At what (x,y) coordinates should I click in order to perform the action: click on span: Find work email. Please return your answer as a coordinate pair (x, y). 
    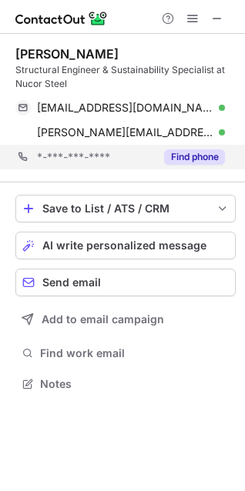
    Looking at the image, I should click on (135, 353).